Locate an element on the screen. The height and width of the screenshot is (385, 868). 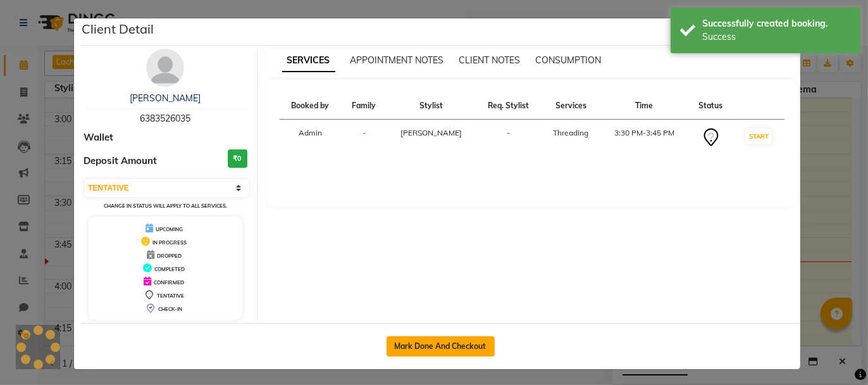
th: Status is located at coordinates (710, 105).